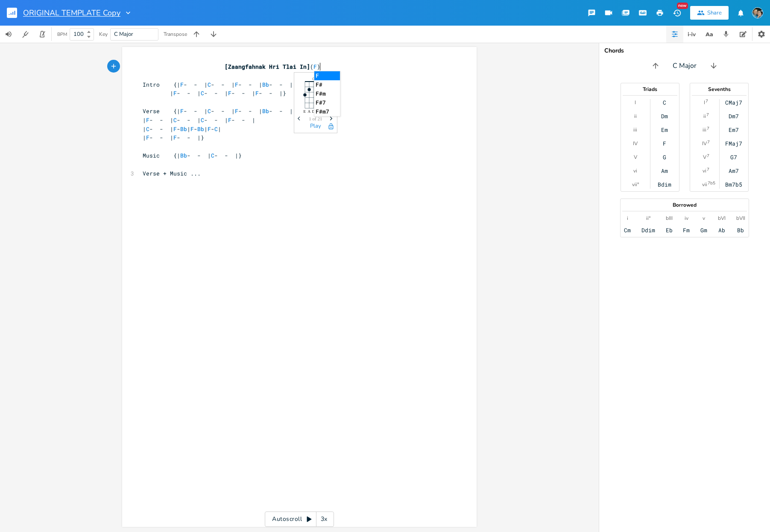  What do you see at coordinates (635, 184) in the screenshot?
I see `div: vii°` at bounding box center [635, 184].